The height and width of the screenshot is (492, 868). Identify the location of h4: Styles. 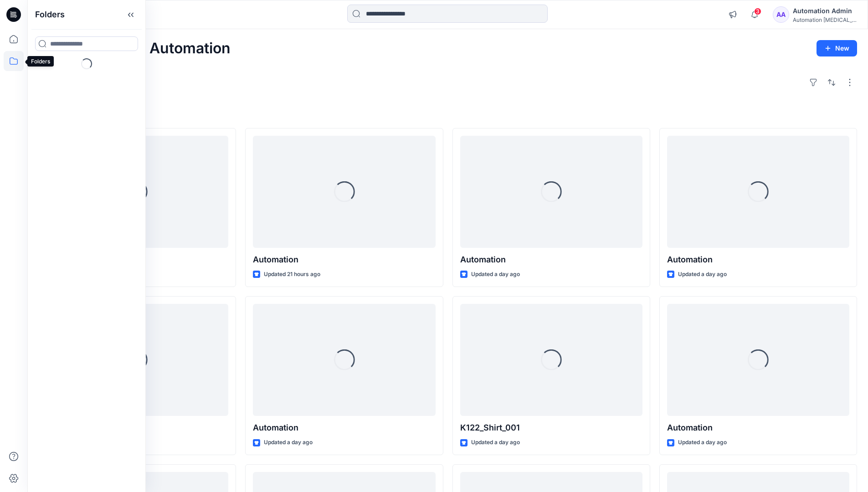
(447, 113).